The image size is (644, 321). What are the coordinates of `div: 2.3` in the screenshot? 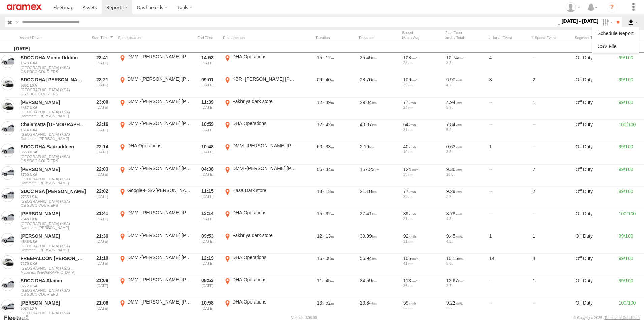 It's located at (465, 197).